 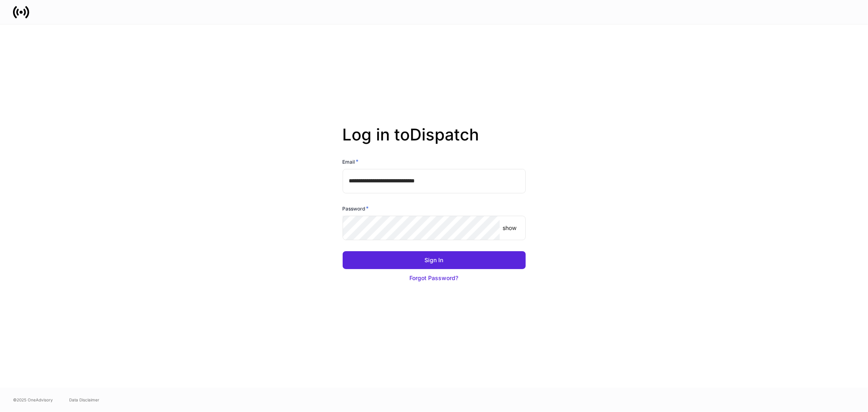 What do you see at coordinates (434, 278) in the screenshot?
I see `button: Forgot Password?` at bounding box center [434, 278].